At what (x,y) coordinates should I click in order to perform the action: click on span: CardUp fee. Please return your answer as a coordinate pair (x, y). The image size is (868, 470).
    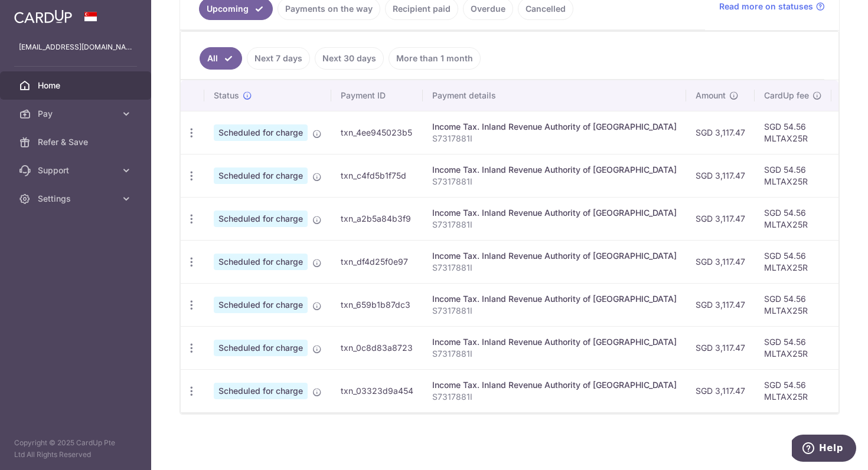
    Looking at the image, I should click on (786, 96).